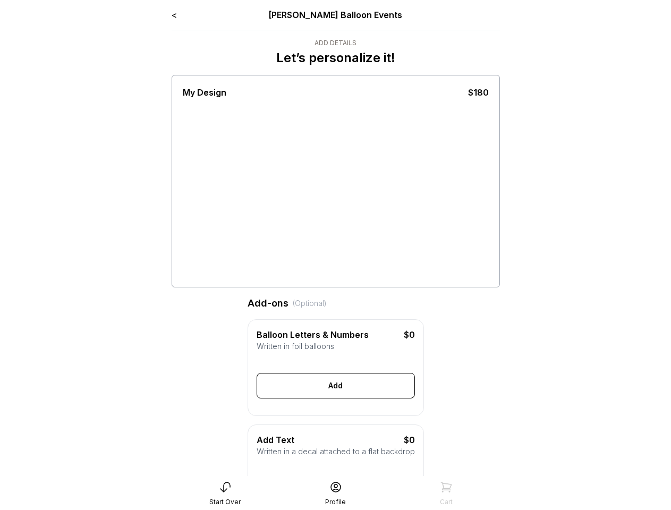 This screenshot has height=510, width=671. I want to click on div: Cart, so click(446, 502).